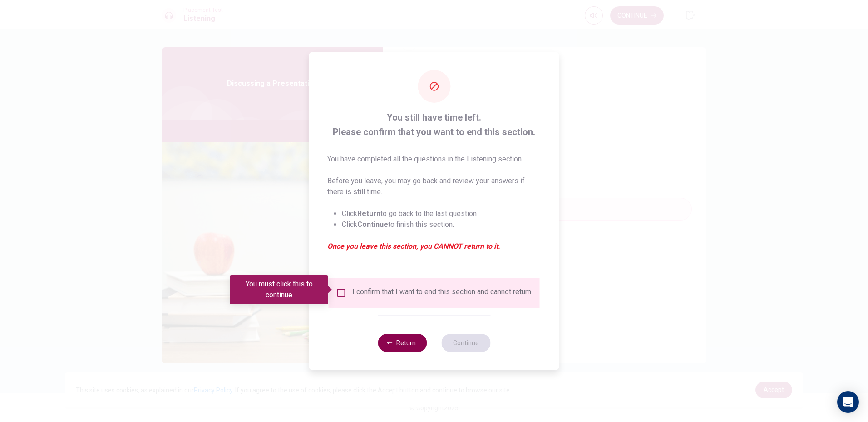  What do you see at coordinates (441, 214) in the screenshot?
I see `li: Click to go back to the last question` at bounding box center [441, 214].